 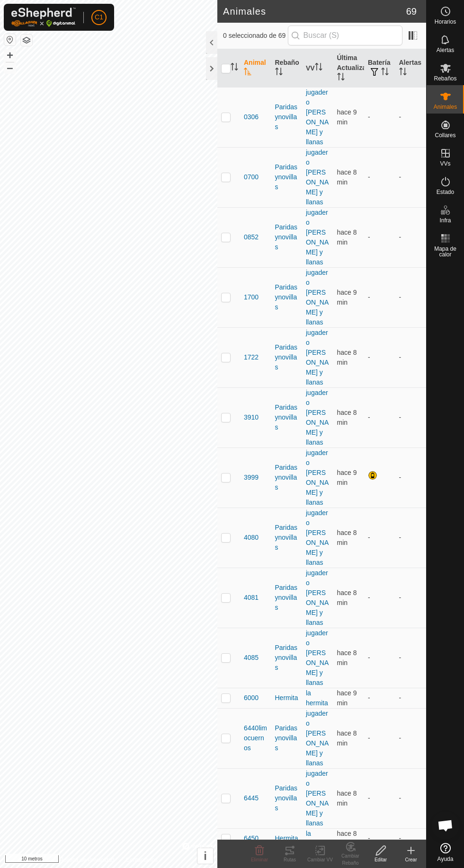 I want to click on div: Cambiar Rebaño, so click(x=350, y=860).